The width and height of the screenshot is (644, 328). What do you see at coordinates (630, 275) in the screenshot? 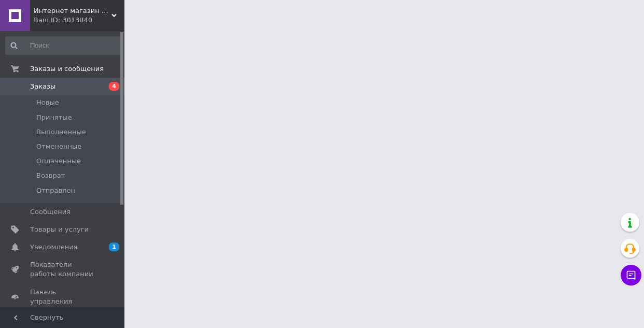
I see `button: Чат с покупателем` at bounding box center [630, 275].